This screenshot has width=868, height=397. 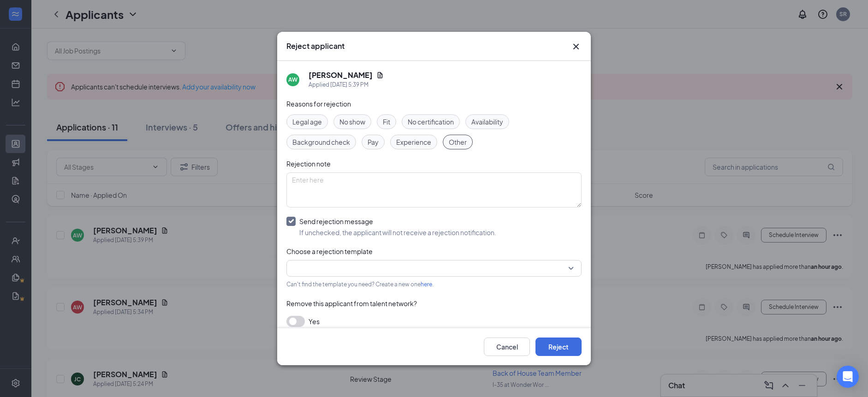 What do you see at coordinates (507, 347) in the screenshot?
I see `button: Cancel` at bounding box center [507, 347].